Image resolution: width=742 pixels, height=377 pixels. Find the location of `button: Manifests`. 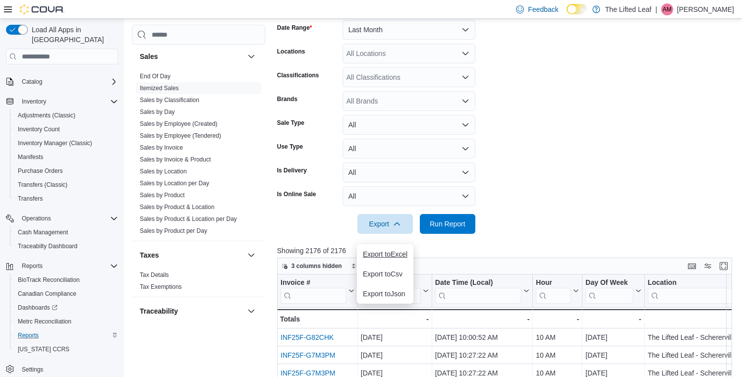

button: Manifests is located at coordinates (66, 157).